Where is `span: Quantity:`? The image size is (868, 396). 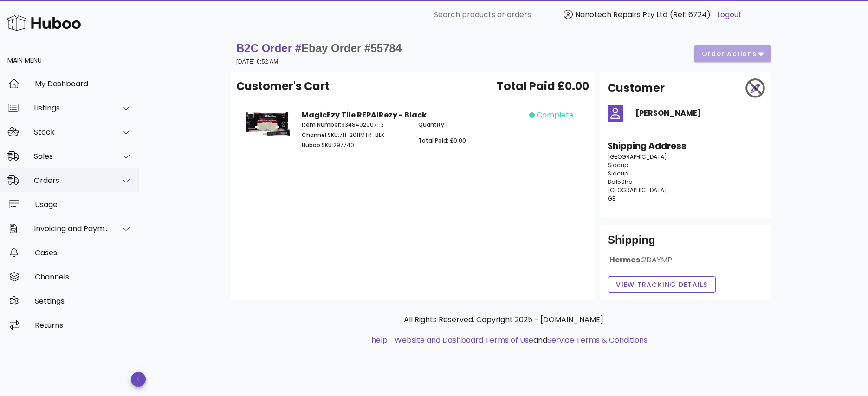 span: Quantity: is located at coordinates (431, 124).